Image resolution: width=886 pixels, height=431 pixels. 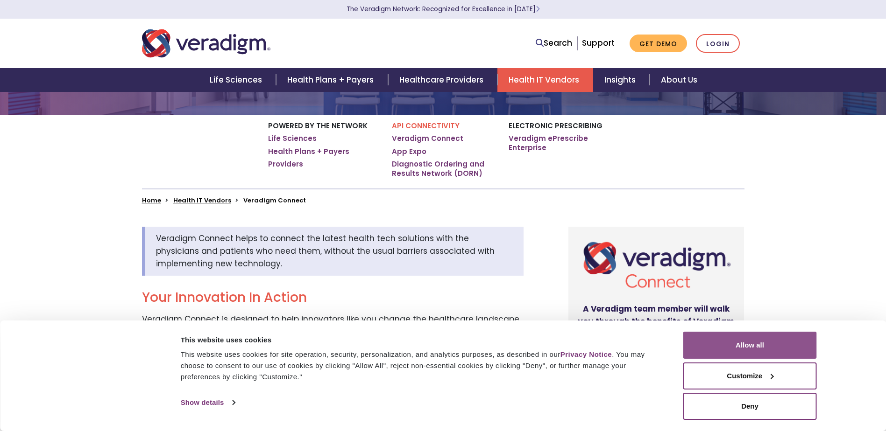 I want to click on a: Privacy Notice, so click(x=586, y=354).